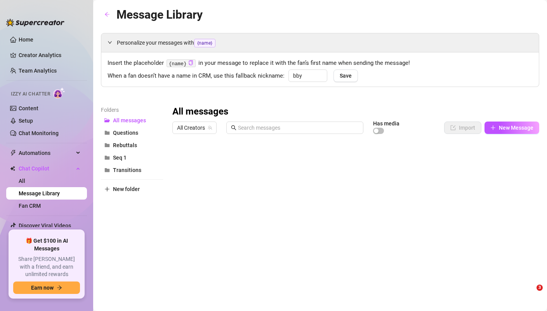 The height and width of the screenshot is (311, 547). What do you see at coordinates (132, 189) in the screenshot?
I see `button: New folder` at bounding box center [132, 189].